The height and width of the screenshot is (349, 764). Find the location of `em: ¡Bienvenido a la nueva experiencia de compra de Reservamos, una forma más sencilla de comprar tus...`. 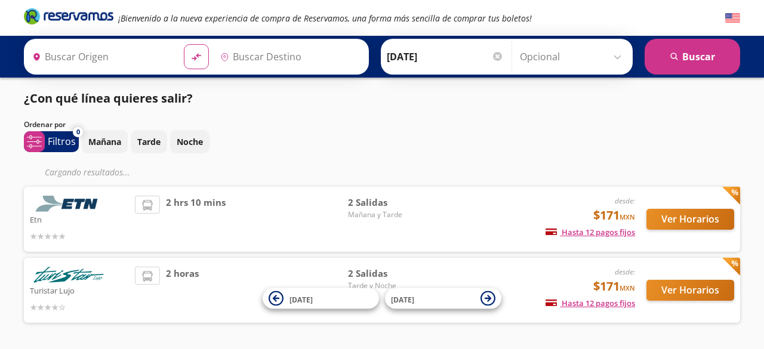

em: ¡Bienvenido a la nueva experiencia de compra de Reservamos, una forma más sencilla de comprar tus... is located at coordinates (325, 18).